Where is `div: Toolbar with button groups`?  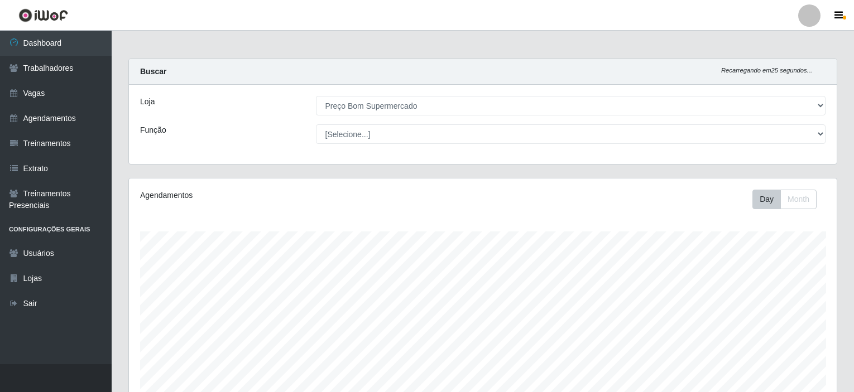 div: Toolbar with button groups is located at coordinates (789, 199).